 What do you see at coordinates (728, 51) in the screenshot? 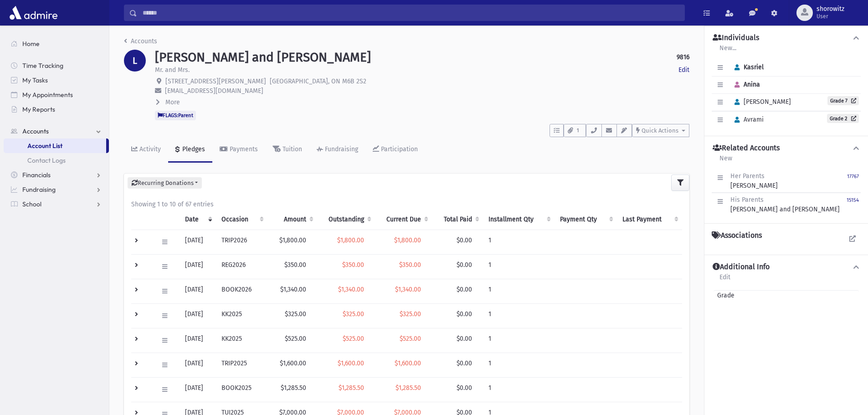
I see `a: New...` at bounding box center [728, 51].